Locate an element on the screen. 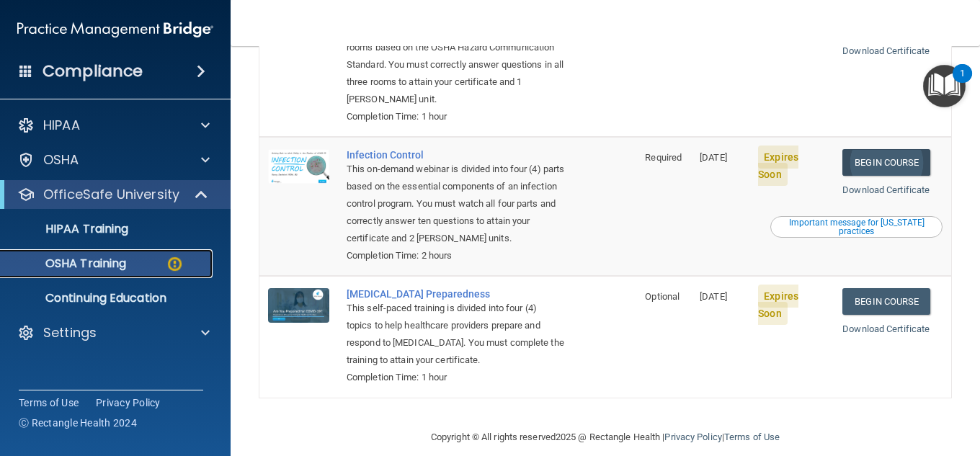  img: warning-circle.0cc9ac19.png is located at coordinates (174, 264).